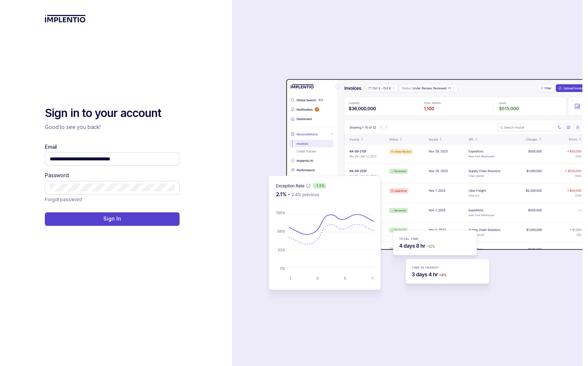 This screenshot has width=588, height=366. Describe the element at coordinates (63, 199) in the screenshot. I see `p: Forgot password` at that location.